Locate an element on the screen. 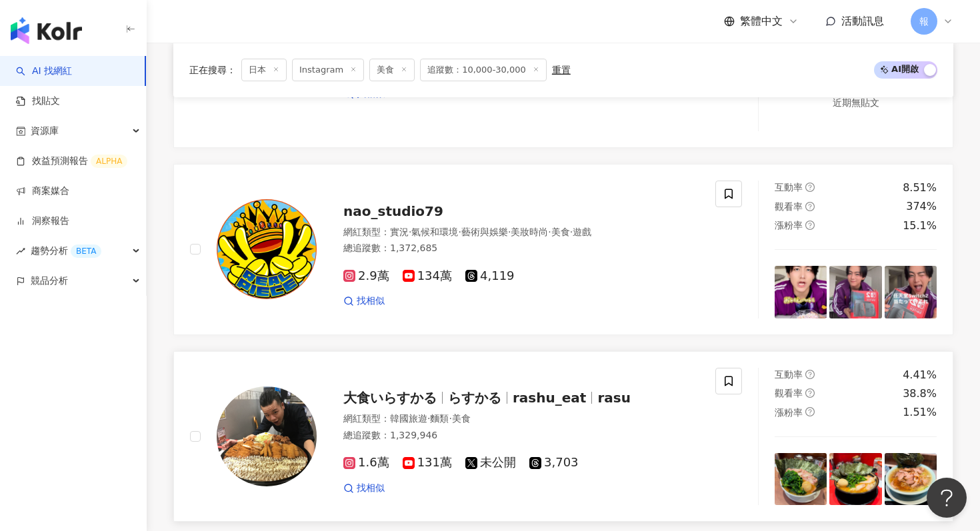  span: 趨勢分析 is located at coordinates (66, 250).